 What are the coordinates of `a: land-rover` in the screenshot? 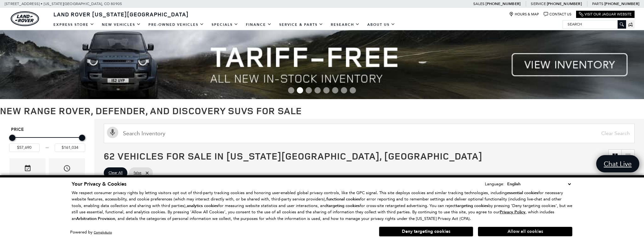 It's located at (25, 18).